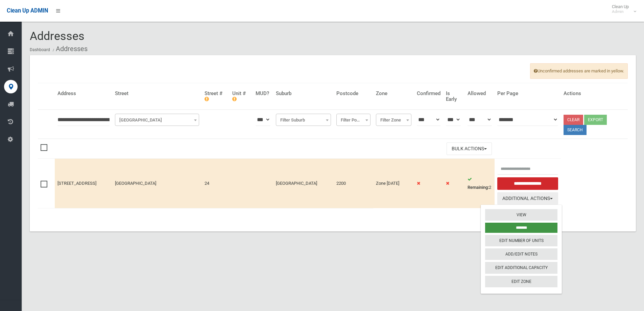 Image resolution: width=644 pixels, height=311 pixels. Describe the element at coordinates (429, 93) in the screenshot. I see `h4: Confirmed` at that location.